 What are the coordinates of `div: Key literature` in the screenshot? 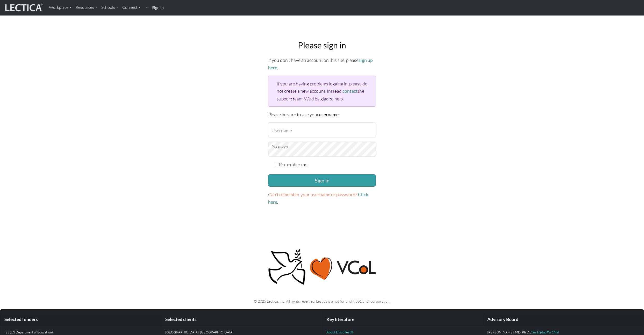 It's located at (402, 320).